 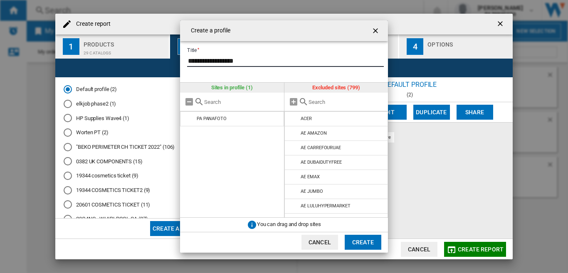 I want to click on div: AE DUBAIDUTYFREE, so click(x=321, y=162).